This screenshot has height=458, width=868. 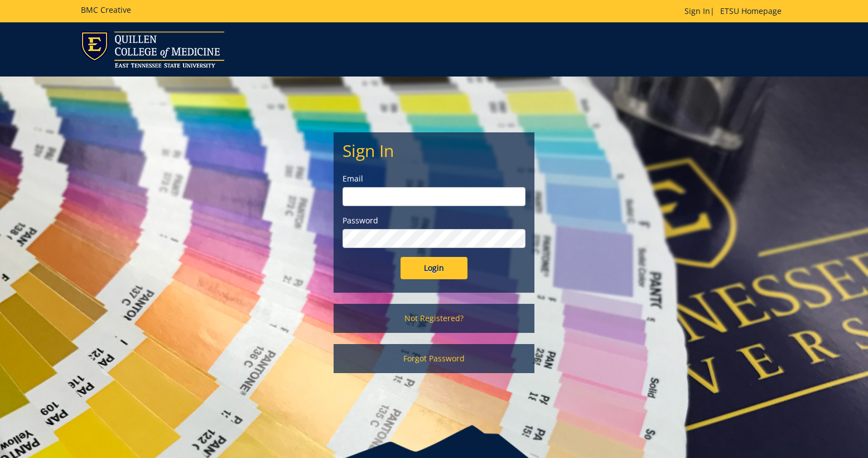 I want to click on label: Password, so click(x=434, y=221).